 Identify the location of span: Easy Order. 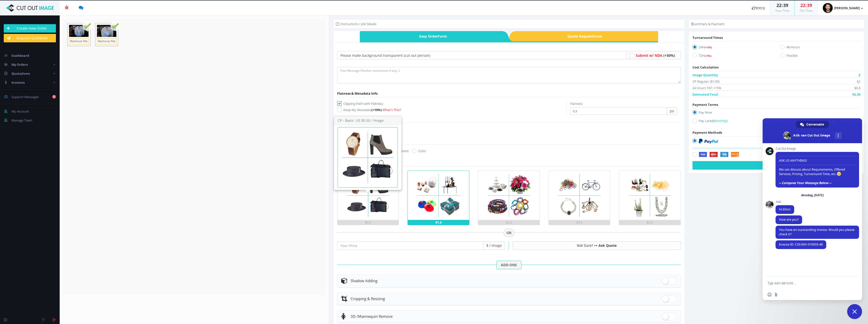
(431, 36).